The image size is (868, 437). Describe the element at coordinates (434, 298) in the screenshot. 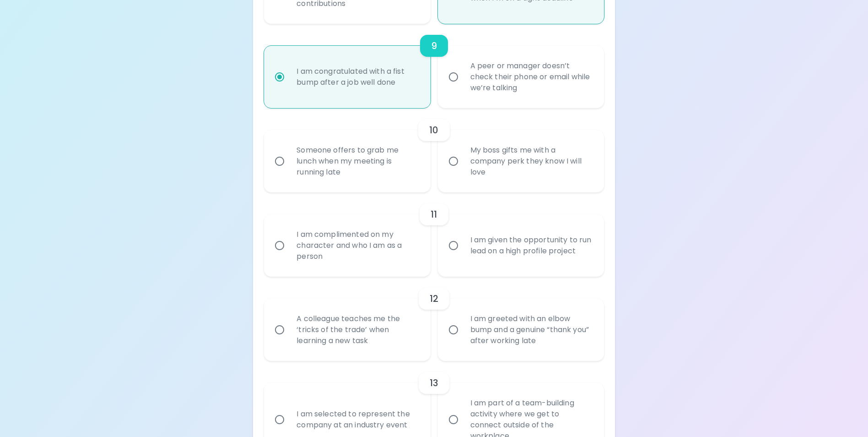

I see `h6: 12` at that location.